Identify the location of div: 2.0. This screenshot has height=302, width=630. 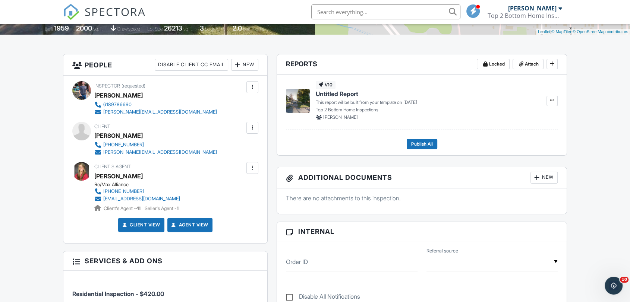
(237, 28).